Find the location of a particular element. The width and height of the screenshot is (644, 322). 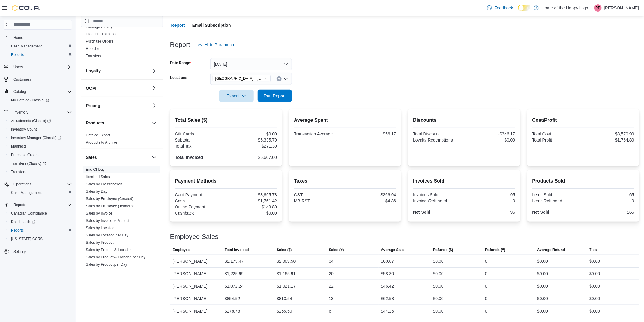

button: Operations is located at coordinates (38, 184).